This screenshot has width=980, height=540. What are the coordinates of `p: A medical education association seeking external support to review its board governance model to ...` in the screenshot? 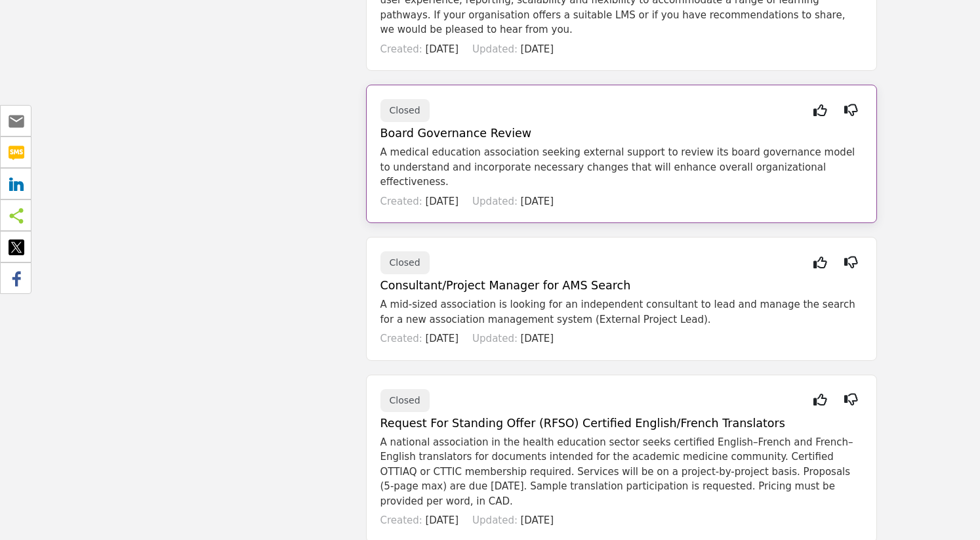 It's located at (621, 167).